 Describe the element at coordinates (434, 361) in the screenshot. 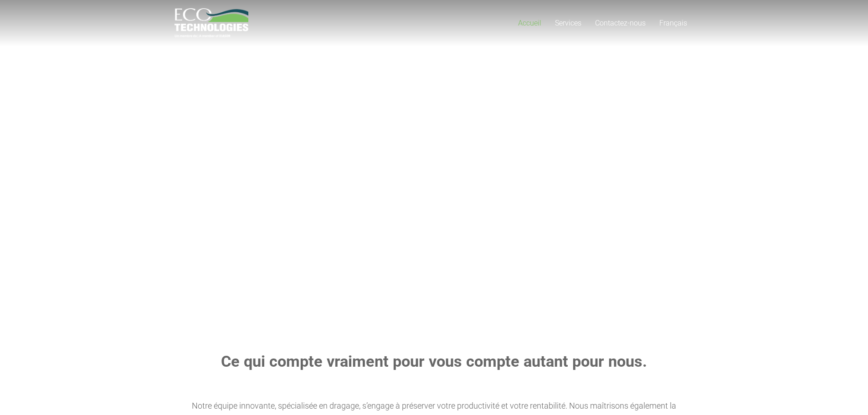

I see `strong: Ce qui compte vraiment pour vous compte autant pour nous.` at that location.